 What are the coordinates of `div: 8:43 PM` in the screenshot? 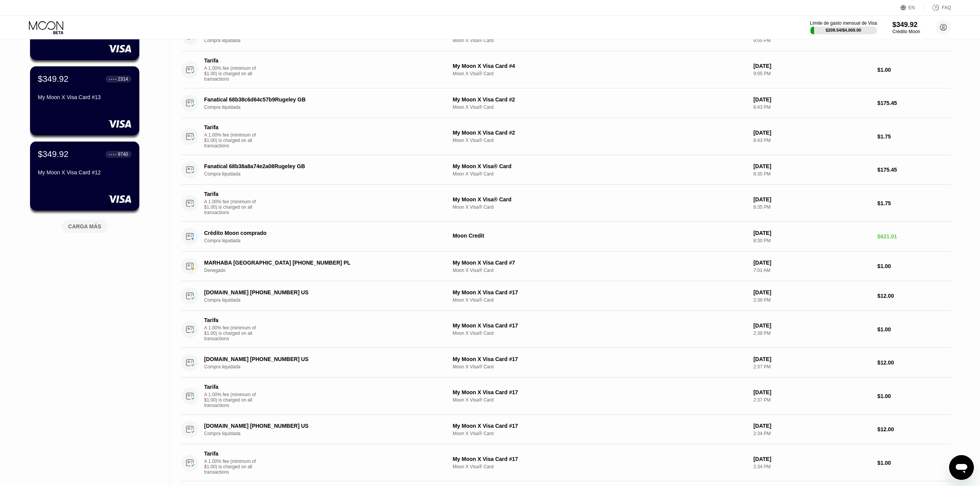 It's located at (812, 140).